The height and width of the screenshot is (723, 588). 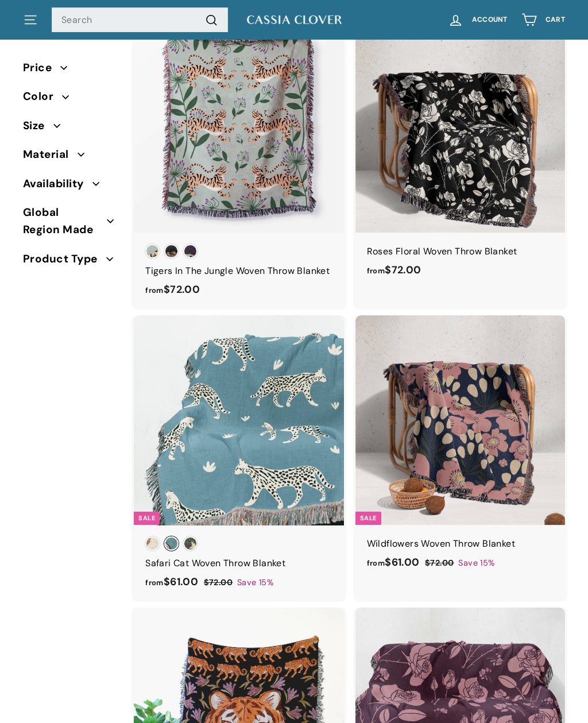 I want to click on button: Global Region Made, so click(x=69, y=224).